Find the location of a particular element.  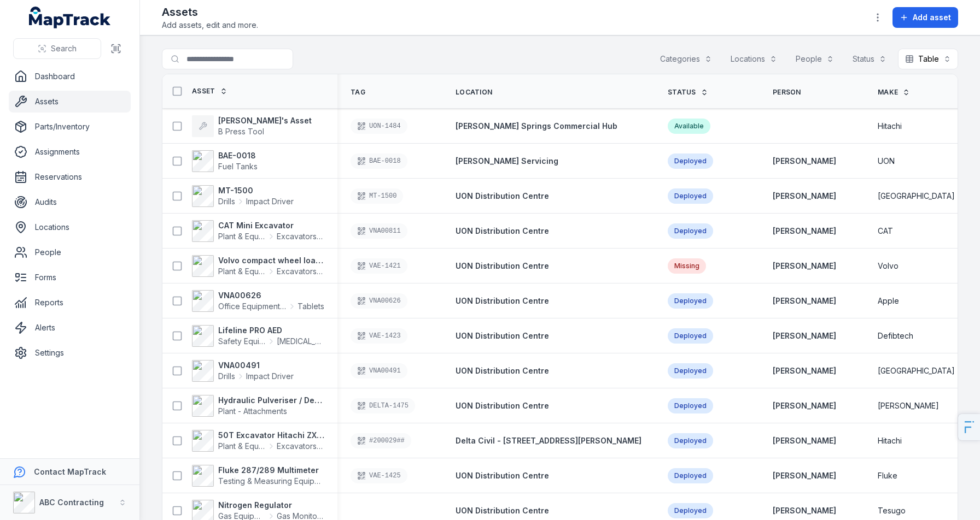

span: CAT is located at coordinates (885, 231).